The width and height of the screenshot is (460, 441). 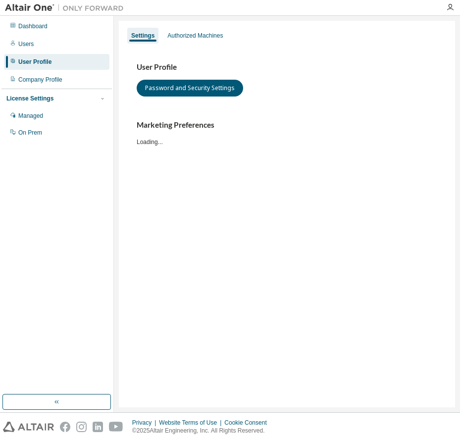 I want to click on div: Authorized Machines, so click(x=195, y=36).